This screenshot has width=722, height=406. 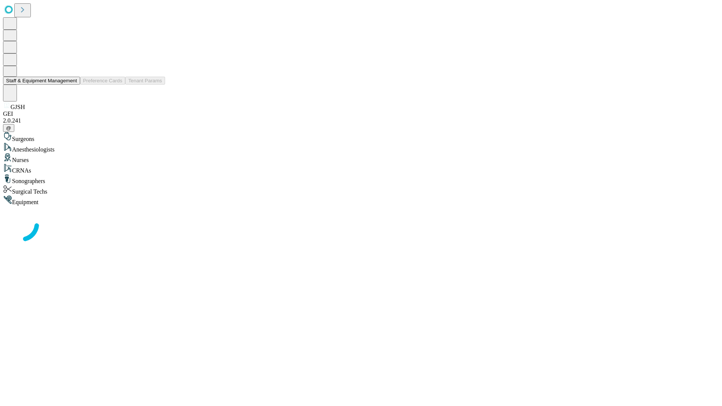 What do you see at coordinates (361, 190) in the screenshot?
I see `div: Surgical Techs` at bounding box center [361, 190].